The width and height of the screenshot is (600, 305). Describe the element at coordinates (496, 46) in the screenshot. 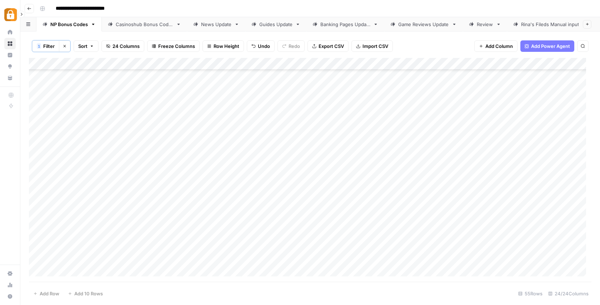

I see `button: Add Column` at that location.